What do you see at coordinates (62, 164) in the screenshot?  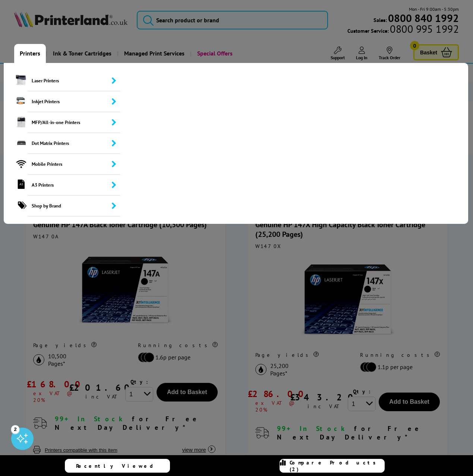 I see `a: Mobile Printers` at bounding box center [62, 164].